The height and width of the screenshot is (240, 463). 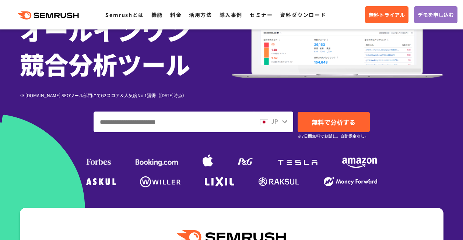 What do you see at coordinates (435, 15) in the screenshot?
I see `span: デモを申し込む` at bounding box center [435, 15].